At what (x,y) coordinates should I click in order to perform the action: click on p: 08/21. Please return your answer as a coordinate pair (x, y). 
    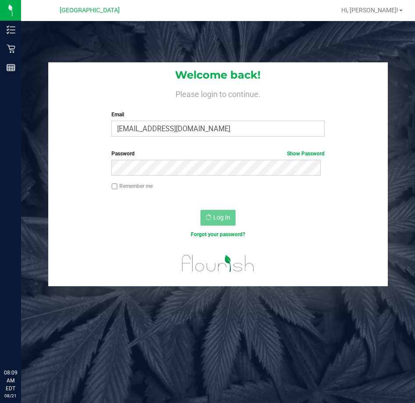
    Looking at the image, I should click on (11, 395).